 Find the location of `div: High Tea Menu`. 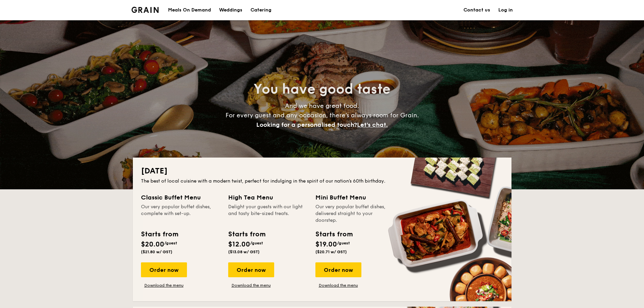

div: High Tea Menu is located at coordinates (268, 198).